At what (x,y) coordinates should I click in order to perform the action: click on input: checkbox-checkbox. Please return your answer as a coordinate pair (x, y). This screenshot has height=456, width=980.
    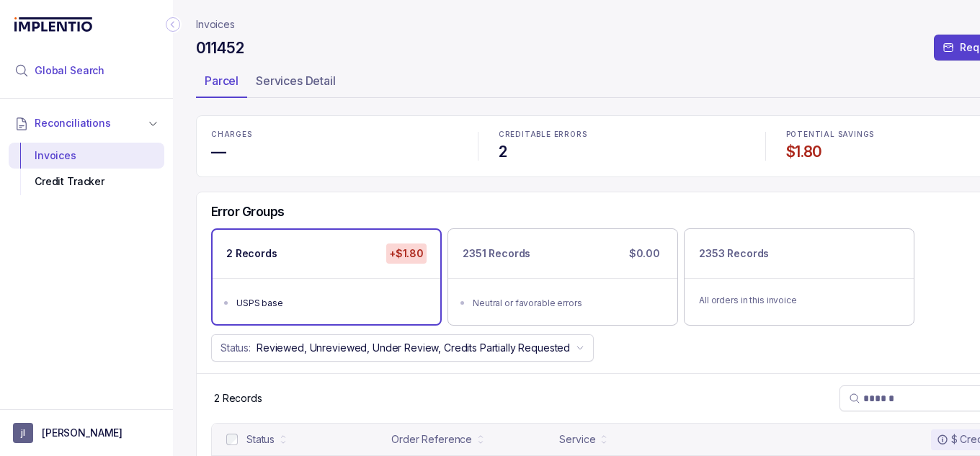
    Looking at the image, I should click on (232, 440).